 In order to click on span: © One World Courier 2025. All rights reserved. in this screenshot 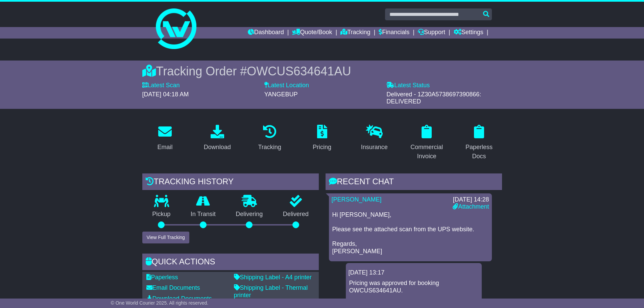, I will do `click(159, 303)`.